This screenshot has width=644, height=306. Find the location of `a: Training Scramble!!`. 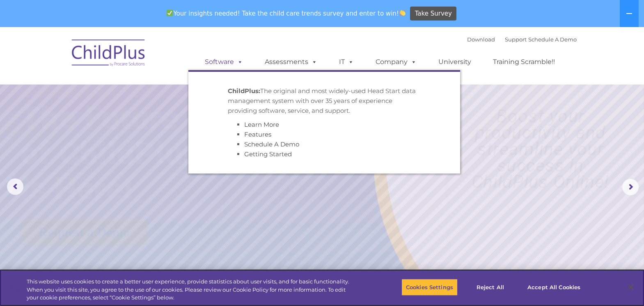

a: Training Scramble!! is located at coordinates (524, 62).